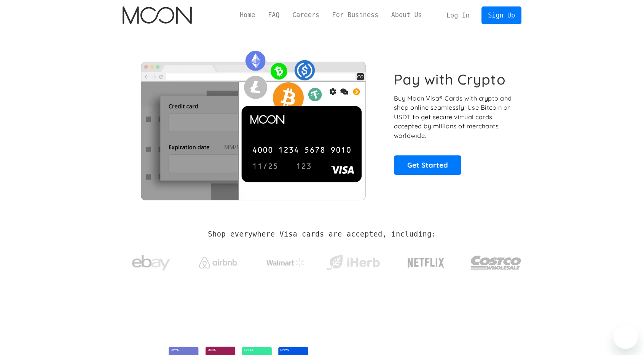  Describe the element at coordinates (352, 261) in the screenshot. I see `a: iHerb` at that location.